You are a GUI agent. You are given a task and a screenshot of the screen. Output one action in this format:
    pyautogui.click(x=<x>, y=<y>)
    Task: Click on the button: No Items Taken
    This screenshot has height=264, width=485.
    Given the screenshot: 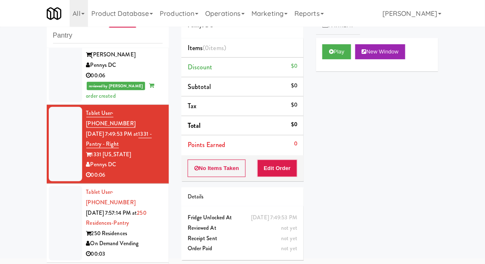 What is the action you would take?
    pyautogui.click(x=217, y=168)
    